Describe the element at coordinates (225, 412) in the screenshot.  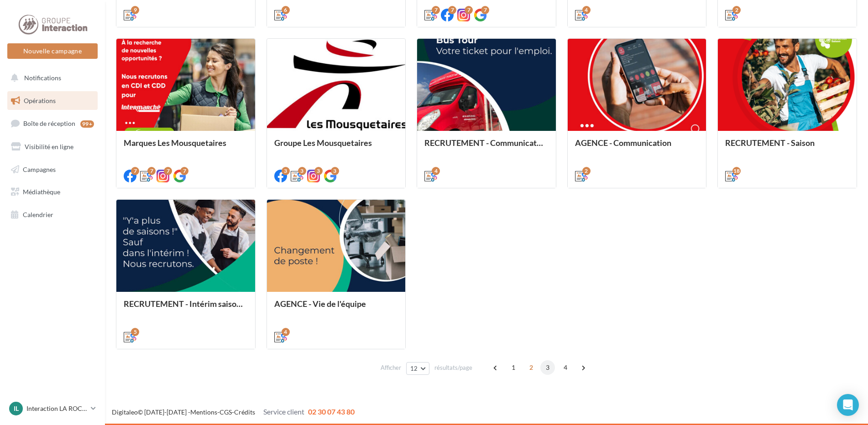
I see `a: CGS` at that location.